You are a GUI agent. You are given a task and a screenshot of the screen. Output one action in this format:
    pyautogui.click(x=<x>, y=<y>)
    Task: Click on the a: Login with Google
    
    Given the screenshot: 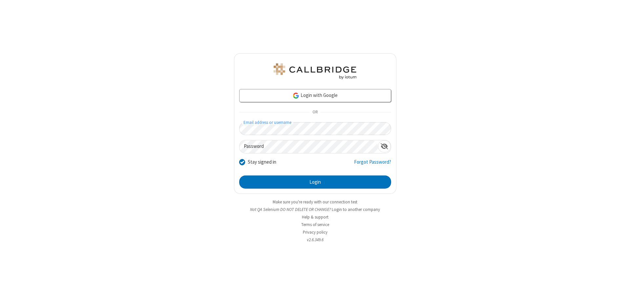 What is the action you would take?
    pyautogui.click(x=315, y=95)
    